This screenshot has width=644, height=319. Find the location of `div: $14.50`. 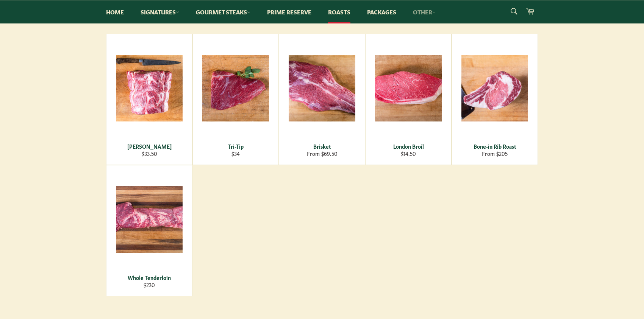

div: $14.50 is located at coordinates (408, 154).